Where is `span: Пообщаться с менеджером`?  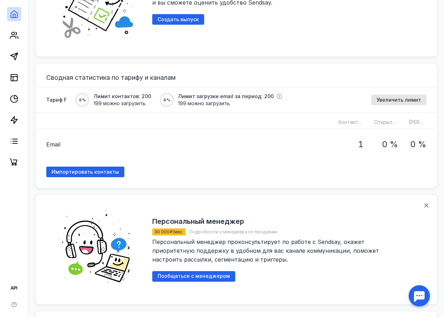
span: Пообщаться с менеджером is located at coordinates (193, 276).